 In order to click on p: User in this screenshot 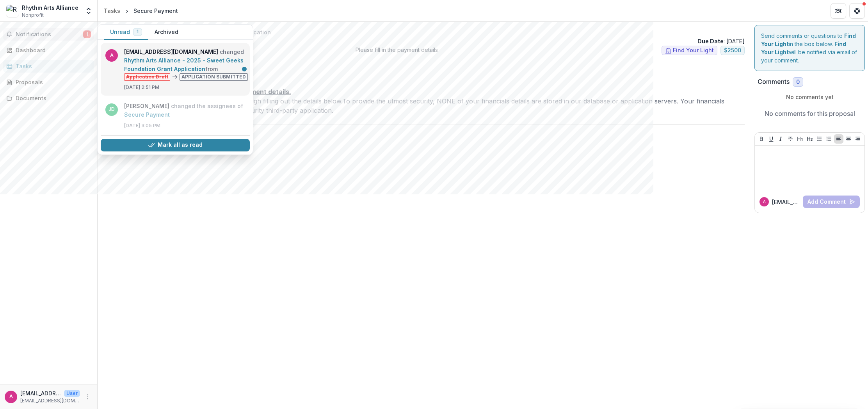, I will do `click(71, 393)`.